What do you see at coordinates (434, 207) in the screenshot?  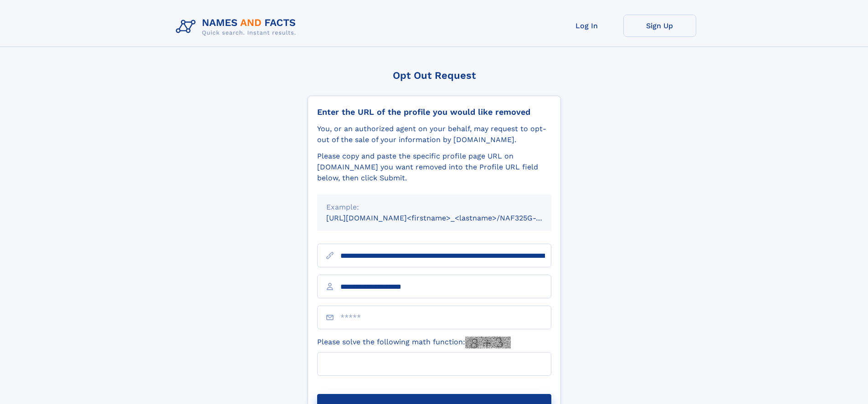 I see `div: Example:` at bounding box center [434, 207].